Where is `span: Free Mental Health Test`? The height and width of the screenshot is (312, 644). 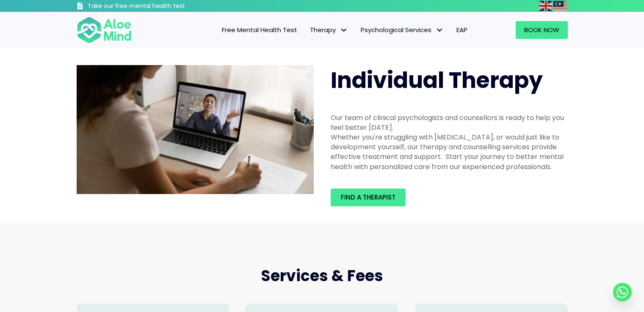
span: Free Mental Health Test is located at coordinates (259, 30).